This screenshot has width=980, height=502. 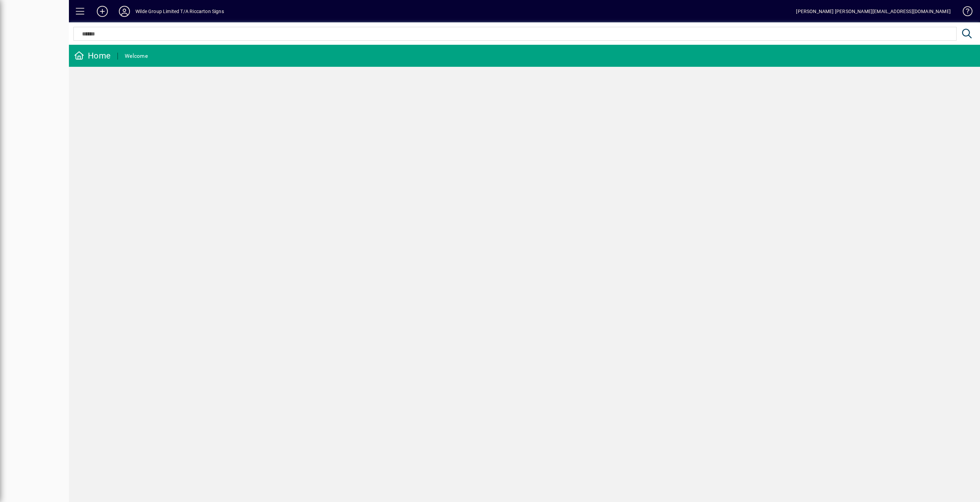 What do you see at coordinates (102, 12) in the screenshot?
I see `button: Add` at bounding box center [102, 12].